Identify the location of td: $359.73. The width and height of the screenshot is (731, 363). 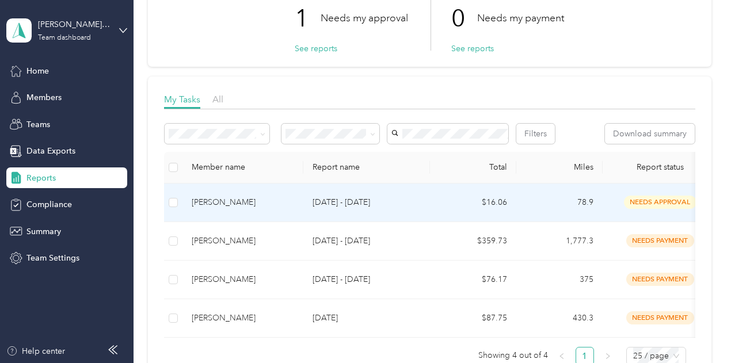
(473, 241).